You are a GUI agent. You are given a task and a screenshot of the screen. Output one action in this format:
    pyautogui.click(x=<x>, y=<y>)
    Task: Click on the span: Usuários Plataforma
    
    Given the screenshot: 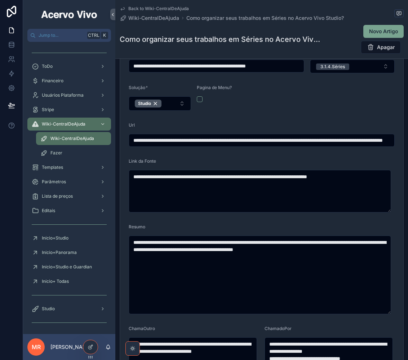 What is the action you would take?
    pyautogui.click(x=63, y=95)
    